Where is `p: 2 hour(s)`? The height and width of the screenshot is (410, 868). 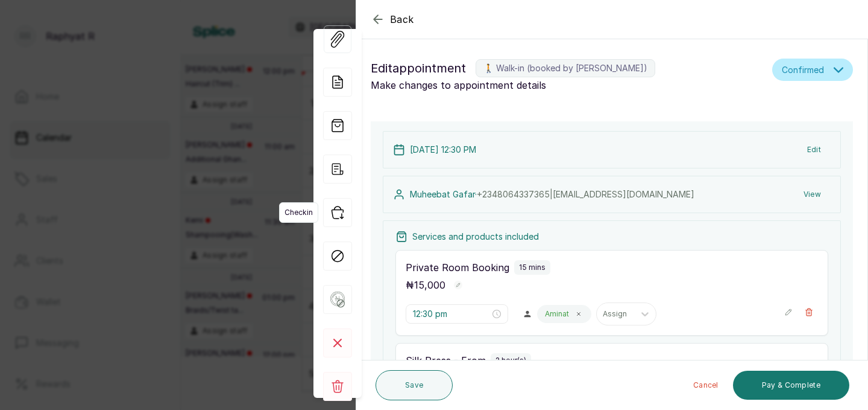
p: 2 hour(s) is located at coordinates (511, 360).